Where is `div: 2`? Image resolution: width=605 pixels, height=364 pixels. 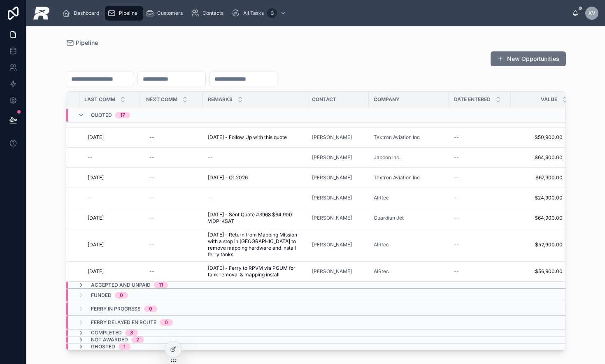
div: 2 is located at coordinates (137, 339).